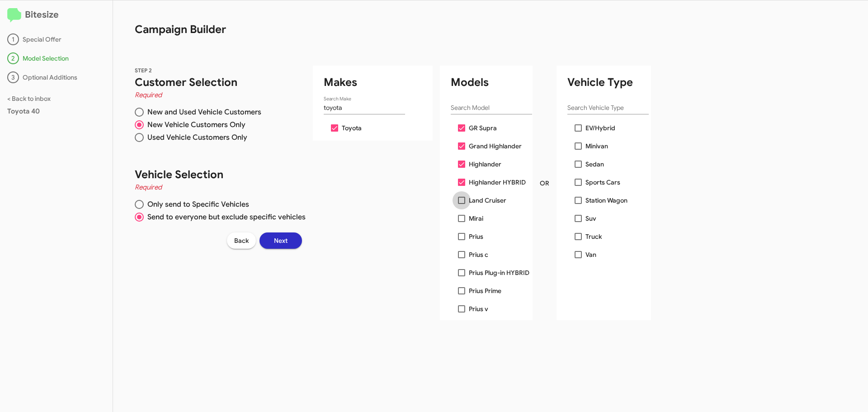  I want to click on span: Toyota, so click(352, 128).